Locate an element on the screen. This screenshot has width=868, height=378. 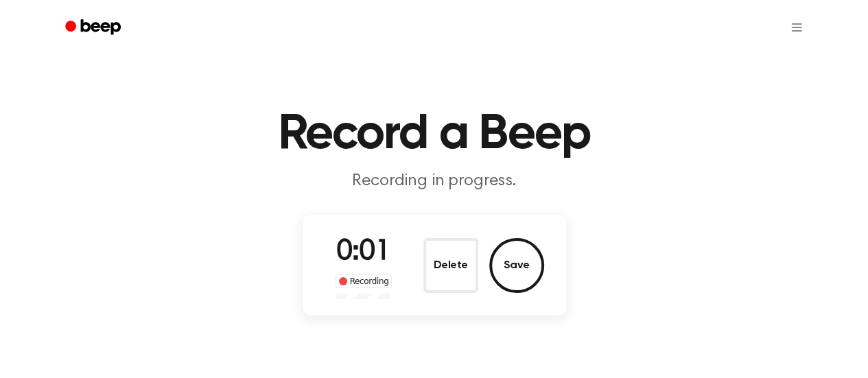
button: Delete Audio Record is located at coordinates (451, 265).